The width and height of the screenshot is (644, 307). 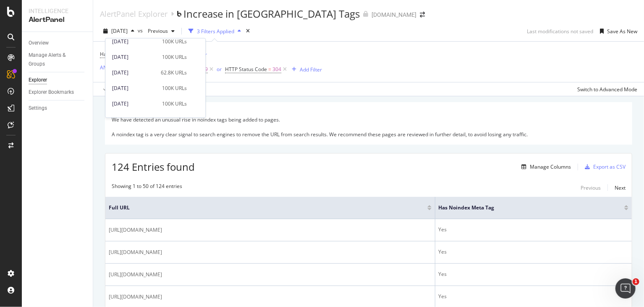 I want to click on a: Overview, so click(x=58, y=43).